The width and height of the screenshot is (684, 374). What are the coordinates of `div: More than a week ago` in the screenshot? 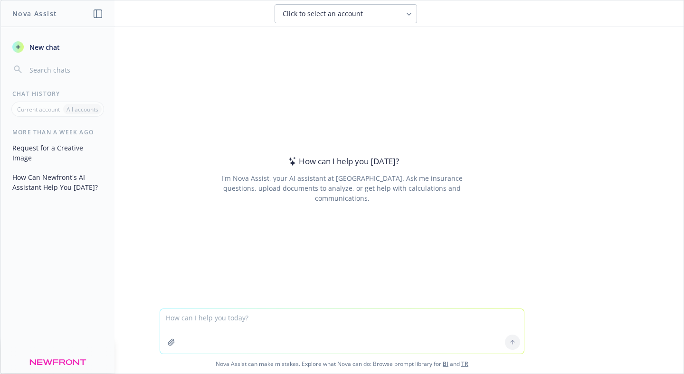 It's located at (57, 132).